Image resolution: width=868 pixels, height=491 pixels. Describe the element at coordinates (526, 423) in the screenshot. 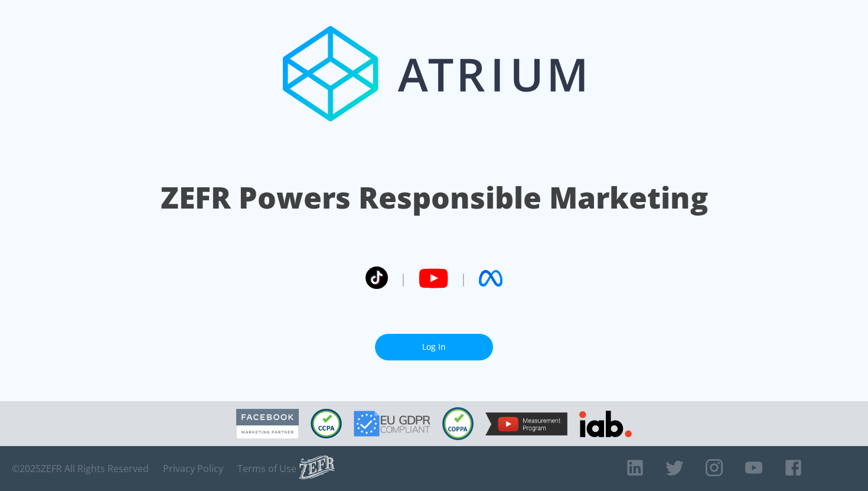

I see `img: YouTube Measurement Program` at that location.